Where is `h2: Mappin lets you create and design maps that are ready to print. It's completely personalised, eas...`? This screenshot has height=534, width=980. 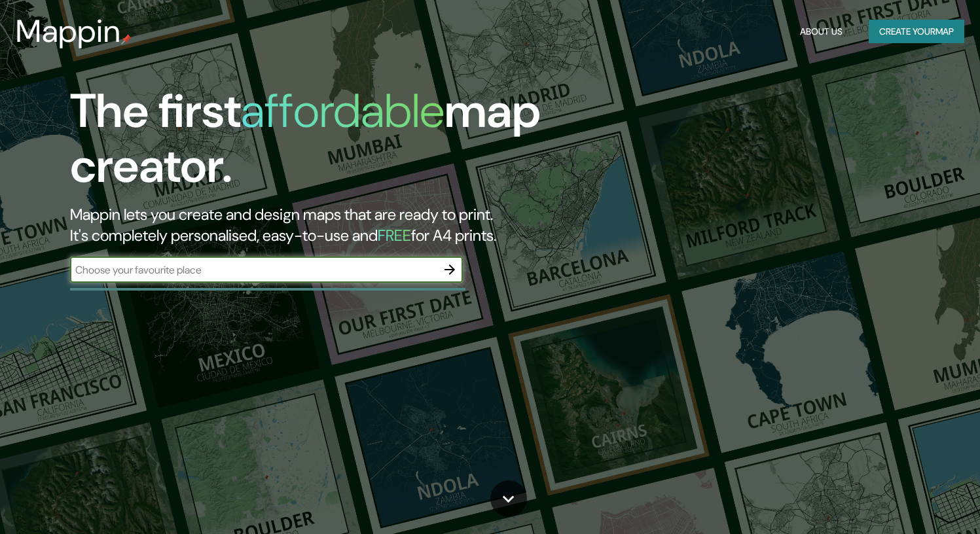 h2: Mappin lets you create and design maps that are ready to print. It's completely personalised, eas... is located at coordinates (315, 225).